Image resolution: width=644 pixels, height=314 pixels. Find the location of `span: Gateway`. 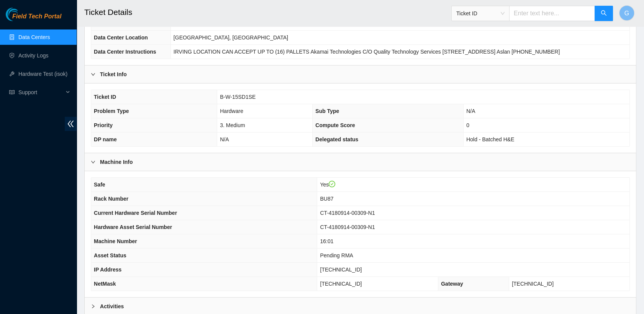

span: Gateway is located at coordinates (452, 284).